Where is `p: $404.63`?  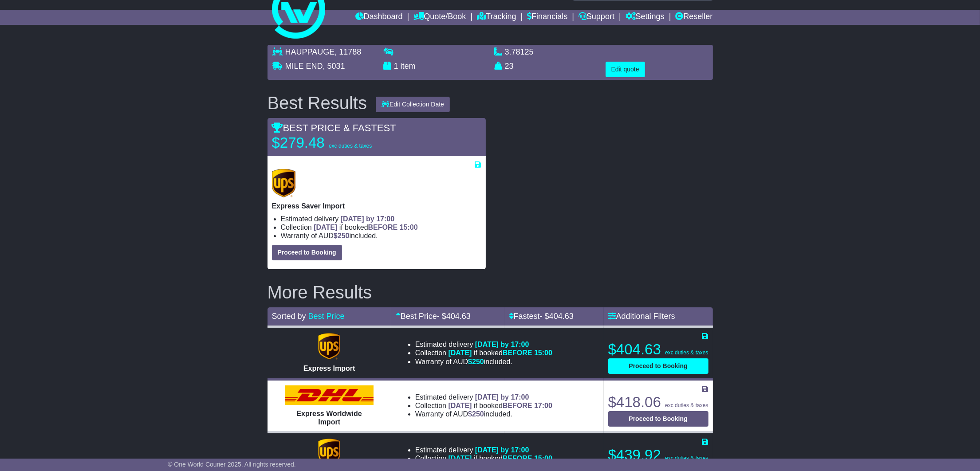
p: $404.63 is located at coordinates (659, 350).